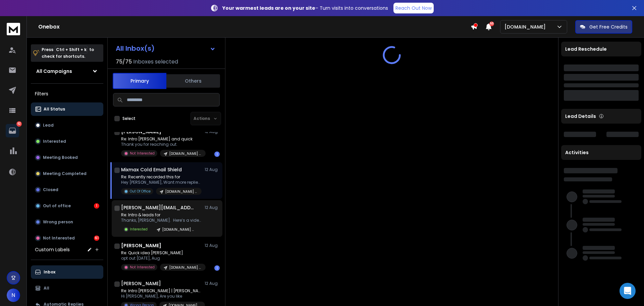 Image resolution: width=644 pixels, height=306 pixels. What do you see at coordinates (61, 157) in the screenshot?
I see `p: Meeting Booked` at bounding box center [61, 157].